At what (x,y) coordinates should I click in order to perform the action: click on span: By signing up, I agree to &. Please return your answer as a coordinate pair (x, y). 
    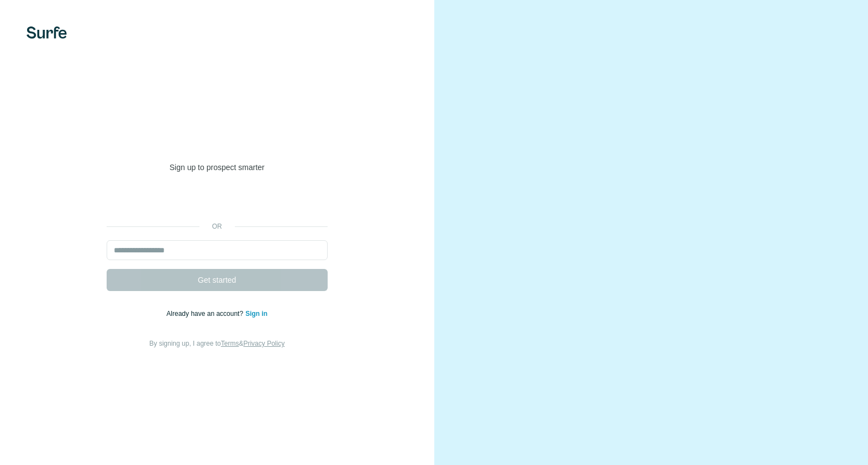
    Looking at the image, I should click on (217, 343).